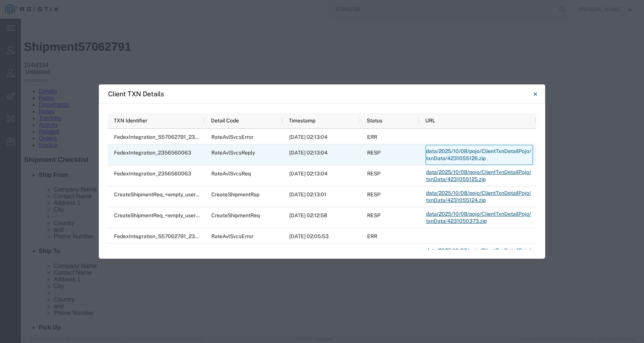 The width and height of the screenshot is (644, 343). Describe the element at coordinates (152, 252) in the screenshot. I see `span: FedexIntegration_2356560039` at that location.